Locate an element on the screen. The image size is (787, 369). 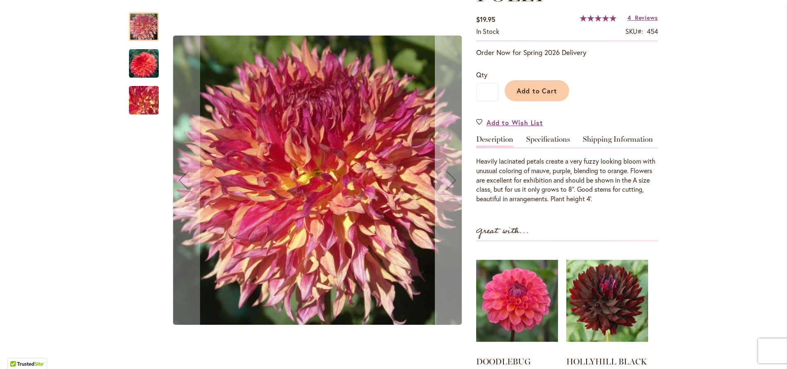
img: DOODLEBUG is located at coordinates (517, 301).